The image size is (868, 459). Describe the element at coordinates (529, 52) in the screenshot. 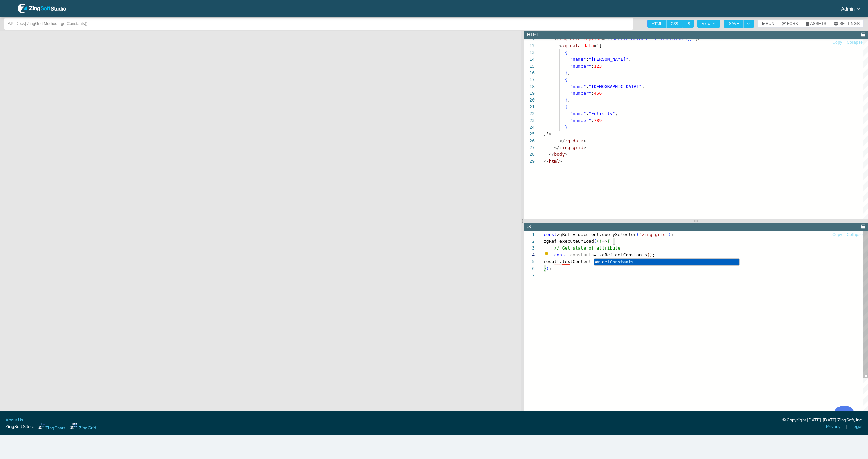

I see `div: 13` at that location.